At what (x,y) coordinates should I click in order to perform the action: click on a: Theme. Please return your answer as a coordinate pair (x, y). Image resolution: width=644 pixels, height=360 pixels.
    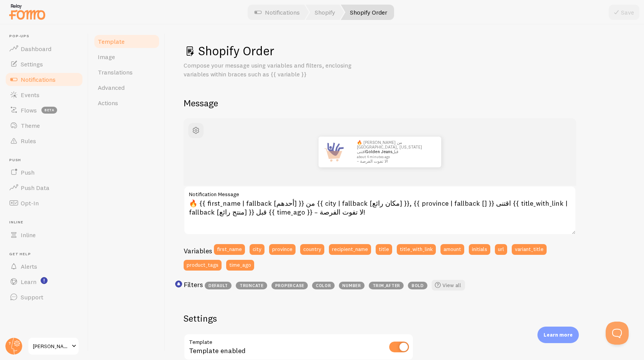
    Looking at the image, I should click on (44, 125).